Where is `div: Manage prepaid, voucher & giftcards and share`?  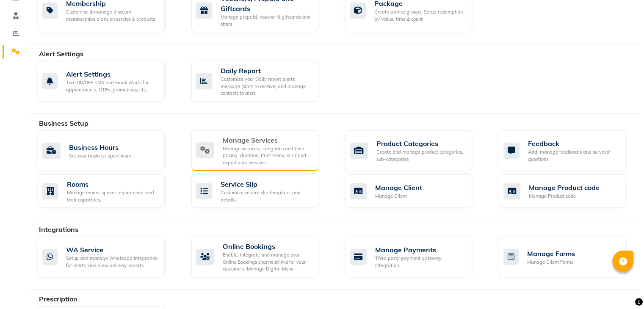 div: Manage prepaid, voucher & giftcards and share is located at coordinates (266, 20).